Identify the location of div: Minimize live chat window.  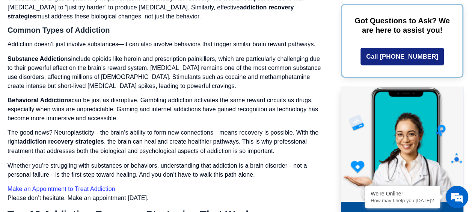
(132, 13).